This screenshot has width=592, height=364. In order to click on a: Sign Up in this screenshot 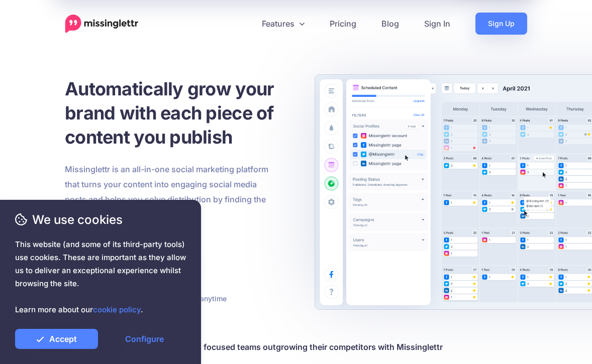, I will do `click(501, 24)`.